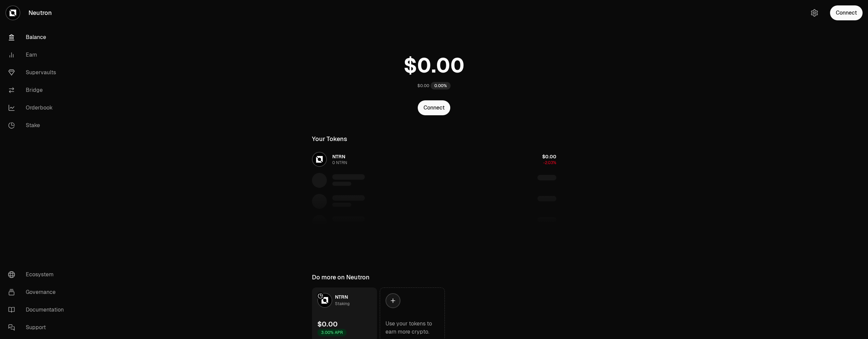  What do you see at coordinates (332, 332) in the screenshot?
I see `div: 3.00% APR` at bounding box center [332, 332].